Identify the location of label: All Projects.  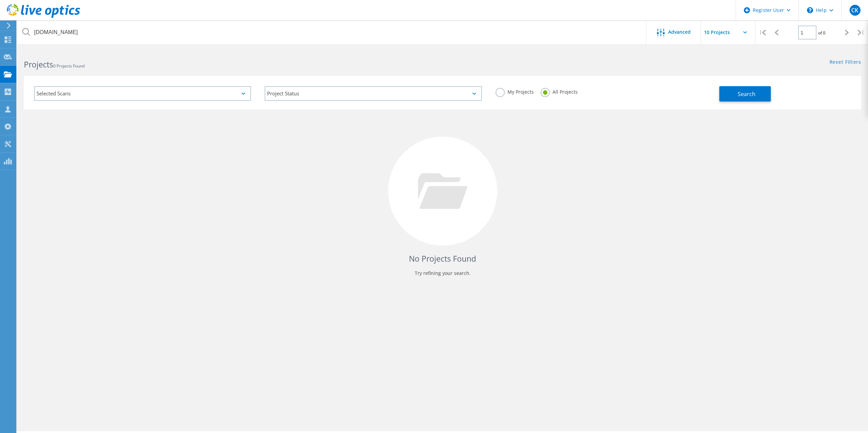
(559, 91).